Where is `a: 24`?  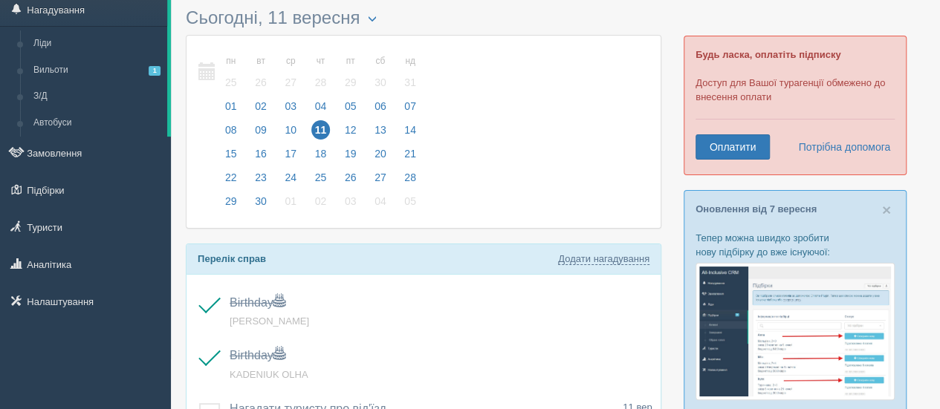
a: 24 is located at coordinates (290, 181).